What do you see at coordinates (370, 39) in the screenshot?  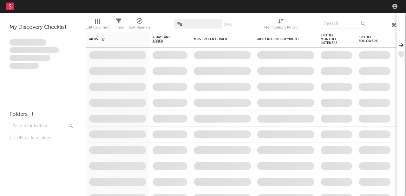 I see `div: Spotify Followers` at bounding box center [370, 39].